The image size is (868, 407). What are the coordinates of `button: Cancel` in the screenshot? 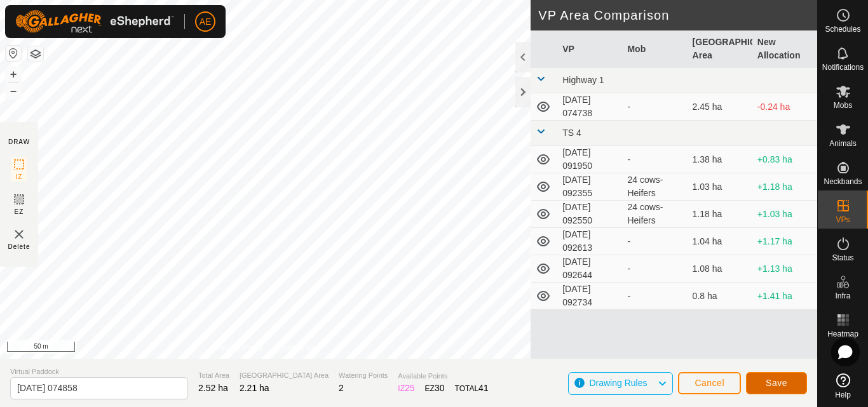 It's located at (709, 383).